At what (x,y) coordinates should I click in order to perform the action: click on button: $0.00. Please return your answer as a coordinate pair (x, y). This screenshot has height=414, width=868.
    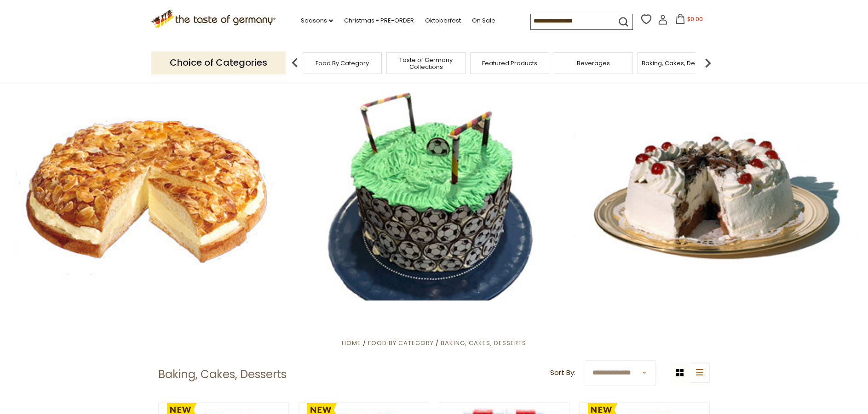
    Looking at the image, I should click on (689, 21).